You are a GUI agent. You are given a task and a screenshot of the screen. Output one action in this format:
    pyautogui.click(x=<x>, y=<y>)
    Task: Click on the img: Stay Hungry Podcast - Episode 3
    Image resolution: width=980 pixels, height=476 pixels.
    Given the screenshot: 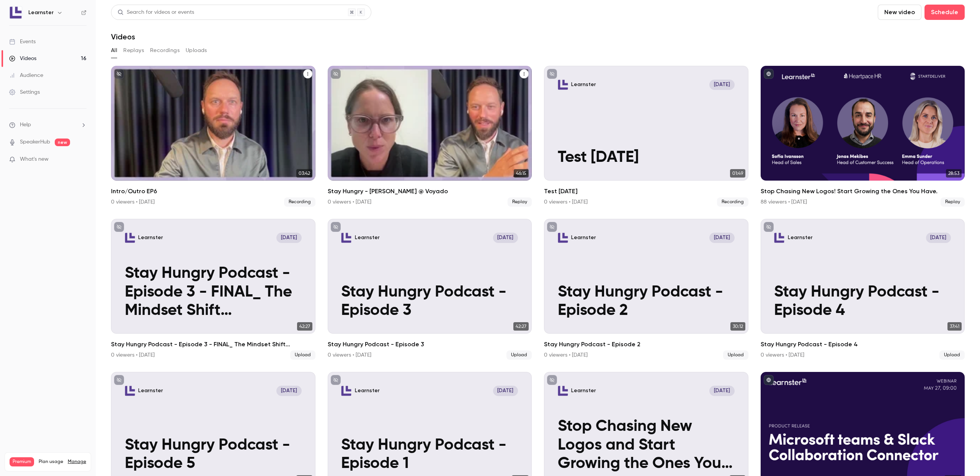 What is the action you would take?
    pyautogui.click(x=346, y=238)
    